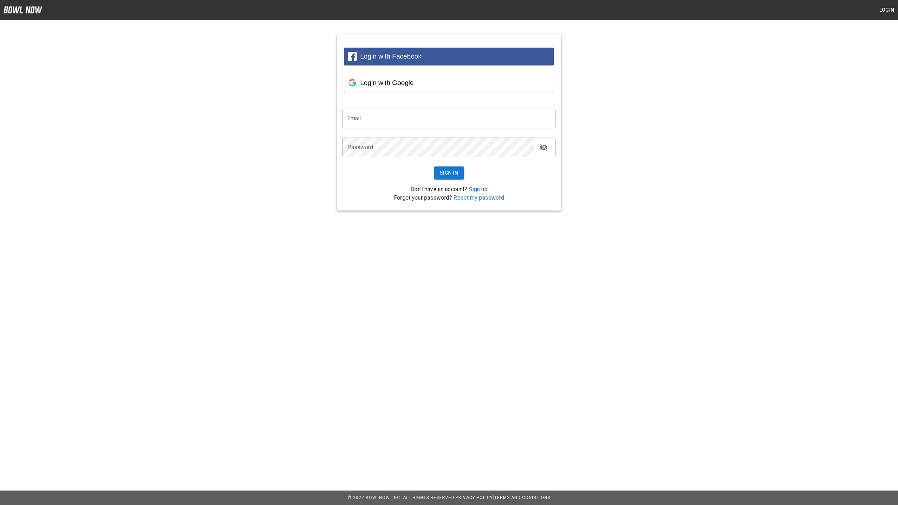 The height and width of the screenshot is (505, 898). What do you see at coordinates (479, 197) in the screenshot?
I see `a: Reset my password` at bounding box center [479, 197].